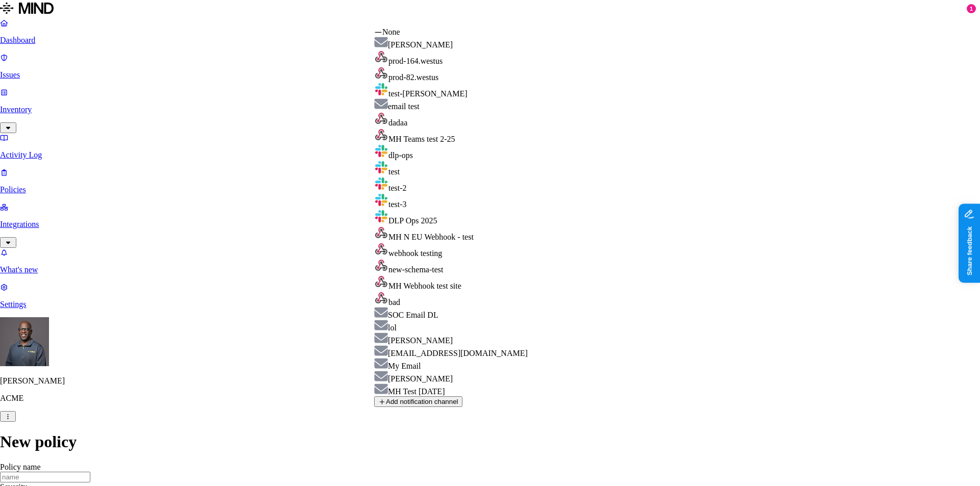 The width and height of the screenshot is (980, 486). I want to click on span: prod-164.westus, so click(416, 60).